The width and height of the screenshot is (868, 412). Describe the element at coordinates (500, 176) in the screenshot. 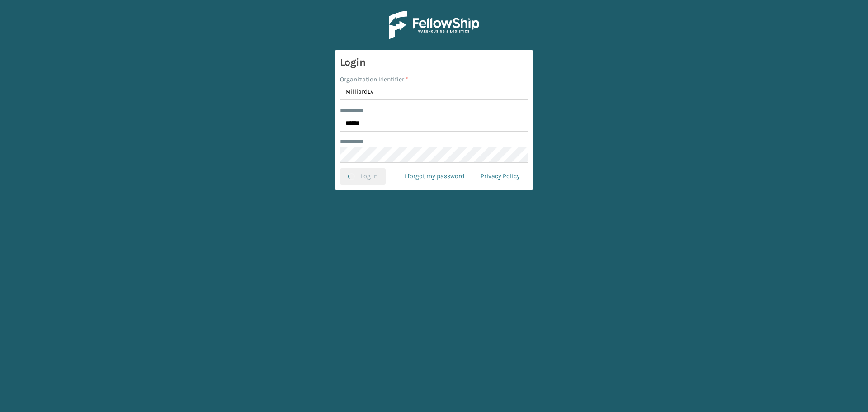

I see `a: Privacy Policy` at that location.